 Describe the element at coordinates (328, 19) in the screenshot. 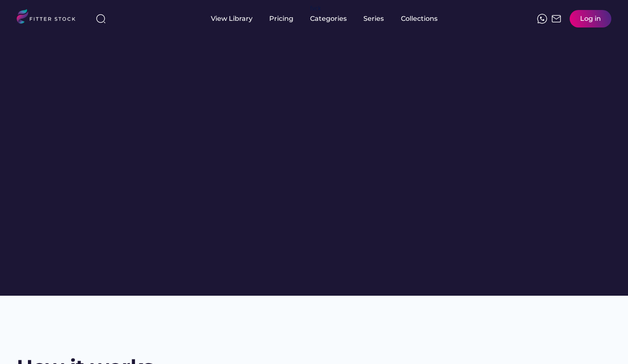

I see `div: Categories` at that location.